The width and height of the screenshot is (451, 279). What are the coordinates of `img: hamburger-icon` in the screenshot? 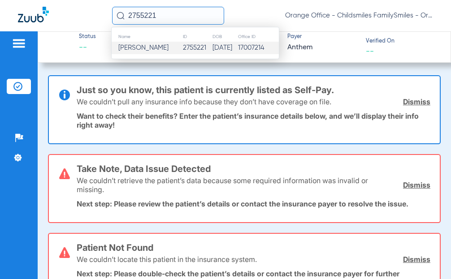 It's located at (19, 43).